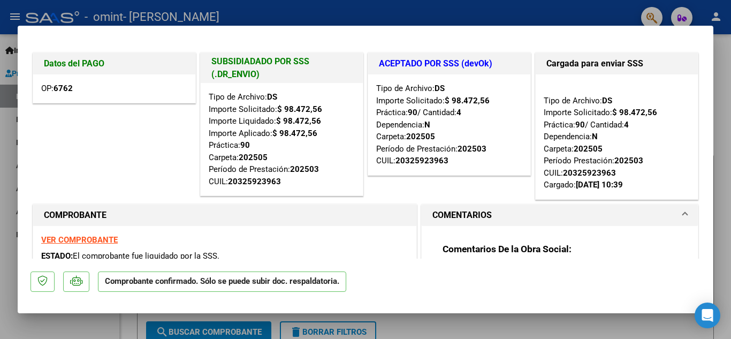  I want to click on span: ESTADO:, so click(57, 256).